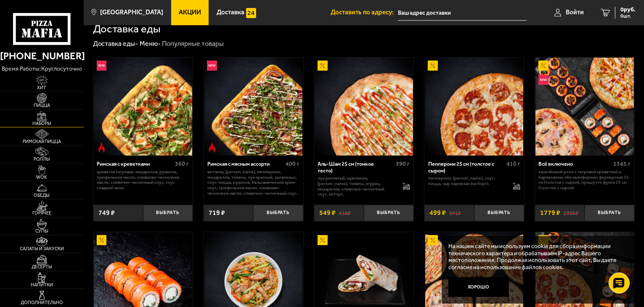 Image resolution: width=644 pixels, height=307 pixels. I want to click on span: Акции, so click(190, 12).